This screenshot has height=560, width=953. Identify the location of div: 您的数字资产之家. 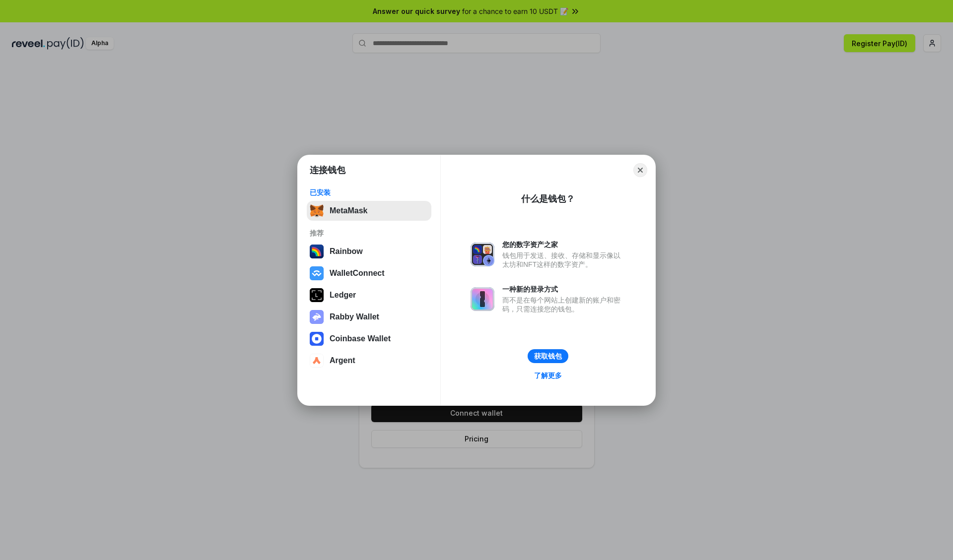
(564, 244).